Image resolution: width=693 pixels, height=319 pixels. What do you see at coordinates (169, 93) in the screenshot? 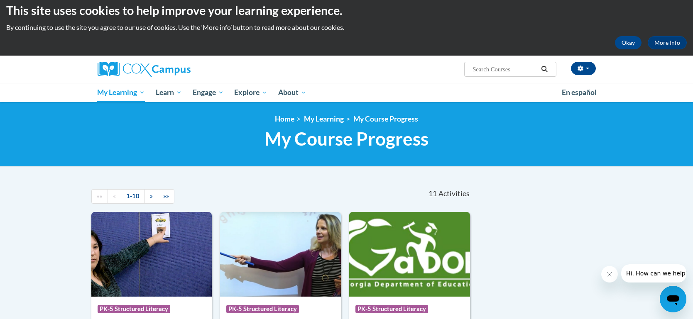
I see `span: Learn` at bounding box center [169, 93].